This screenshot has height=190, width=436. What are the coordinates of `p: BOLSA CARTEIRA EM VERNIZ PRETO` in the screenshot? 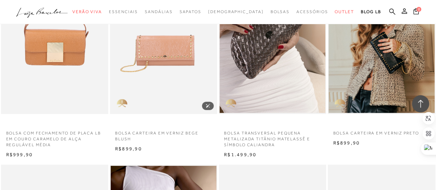 It's located at (381, 131).